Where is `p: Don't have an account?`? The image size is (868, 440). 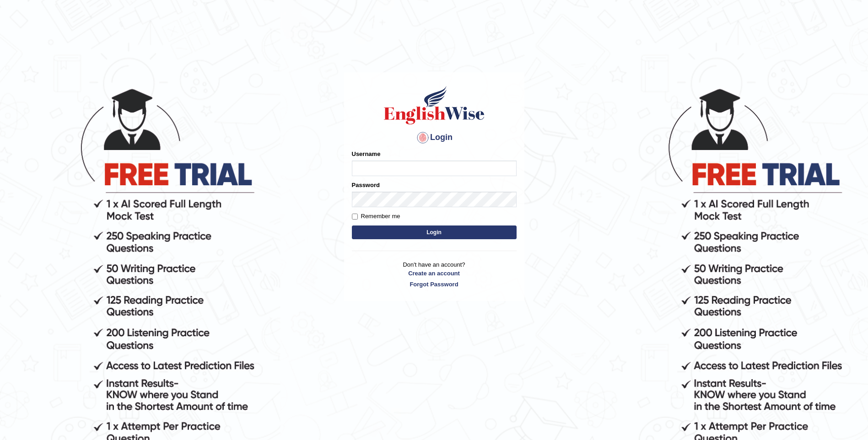 p: Don't have an account? is located at coordinates (435, 274).